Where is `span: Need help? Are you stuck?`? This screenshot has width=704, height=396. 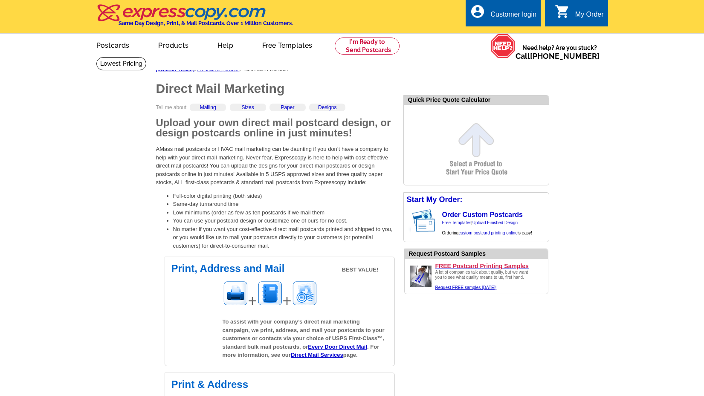 span: Need help? Are you stuck? is located at coordinates (559, 52).